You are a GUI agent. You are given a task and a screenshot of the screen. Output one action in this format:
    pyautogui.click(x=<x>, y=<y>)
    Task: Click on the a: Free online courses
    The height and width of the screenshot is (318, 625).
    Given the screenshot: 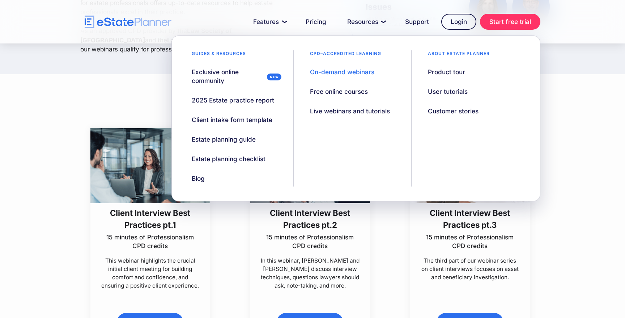 What is the action you would take?
    pyautogui.click(x=339, y=92)
    